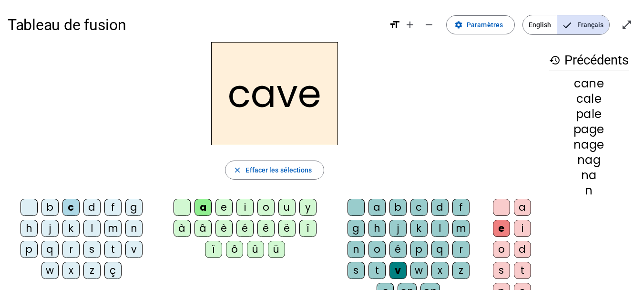 This screenshot has height=290, width=644. I want to click on div: è, so click(224, 228).